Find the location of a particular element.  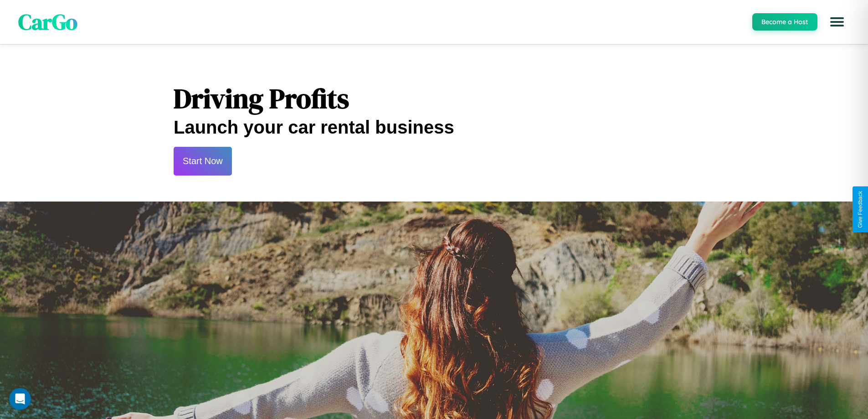

button: Start Now is located at coordinates (203, 161).